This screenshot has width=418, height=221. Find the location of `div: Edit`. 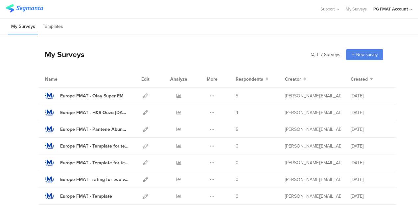

div: Edit is located at coordinates (145, 79).